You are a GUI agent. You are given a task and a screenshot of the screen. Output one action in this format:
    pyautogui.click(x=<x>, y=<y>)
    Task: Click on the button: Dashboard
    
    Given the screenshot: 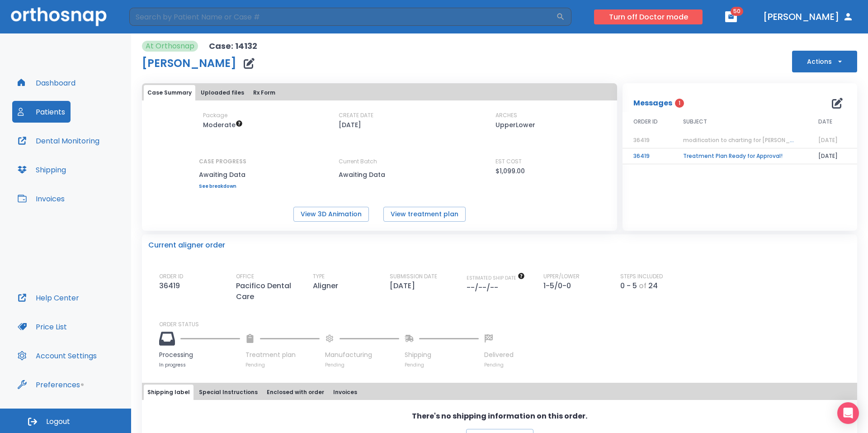 What is the action you would take?
    pyautogui.click(x=46, y=83)
    